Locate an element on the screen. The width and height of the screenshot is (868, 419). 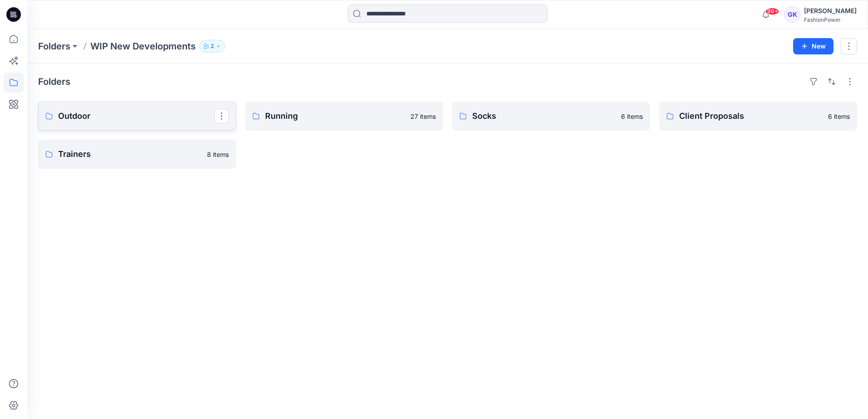
h4: Folders is located at coordinates (54, 82).